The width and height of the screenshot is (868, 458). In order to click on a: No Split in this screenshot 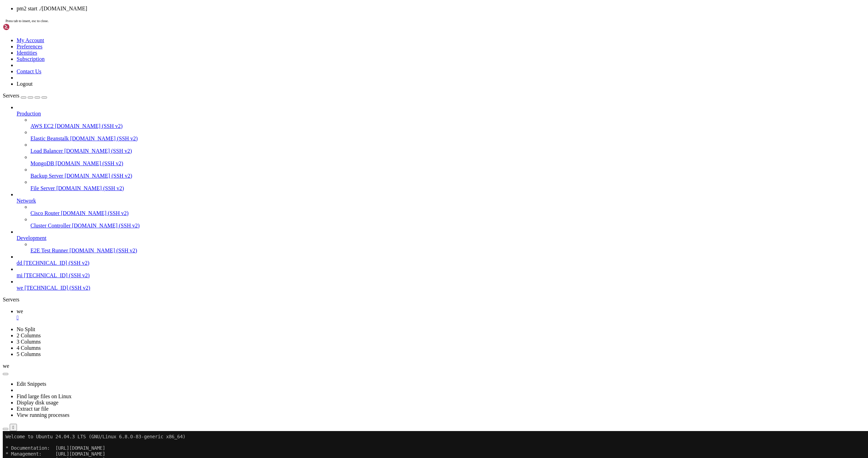, I will do `click(26, 329)`.